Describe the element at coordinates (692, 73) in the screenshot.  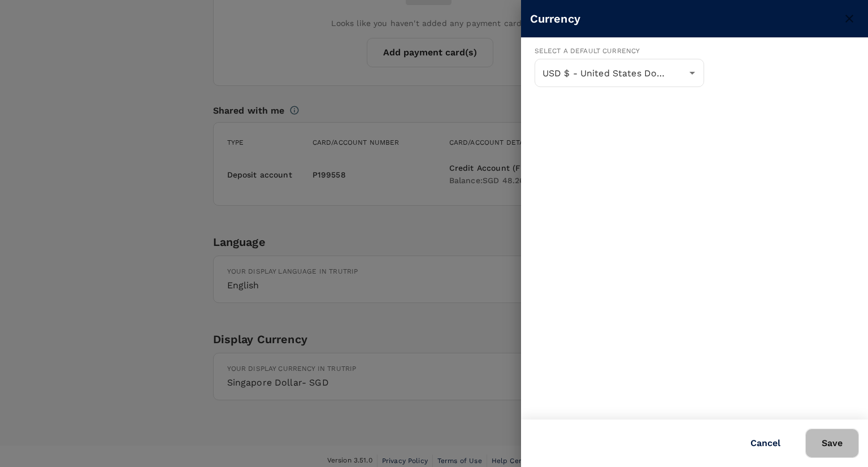
I see `button: Open` at that location.